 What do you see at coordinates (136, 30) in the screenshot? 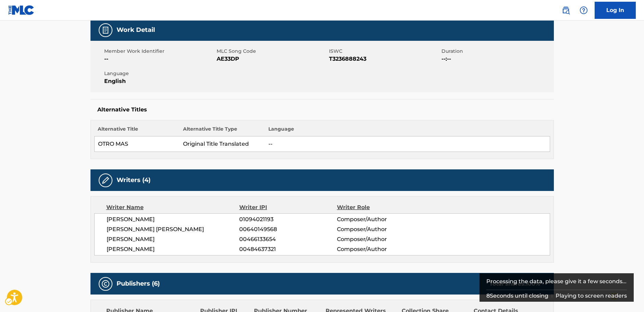
I see `h5: Work Detail` at bounding box center [136, 30].